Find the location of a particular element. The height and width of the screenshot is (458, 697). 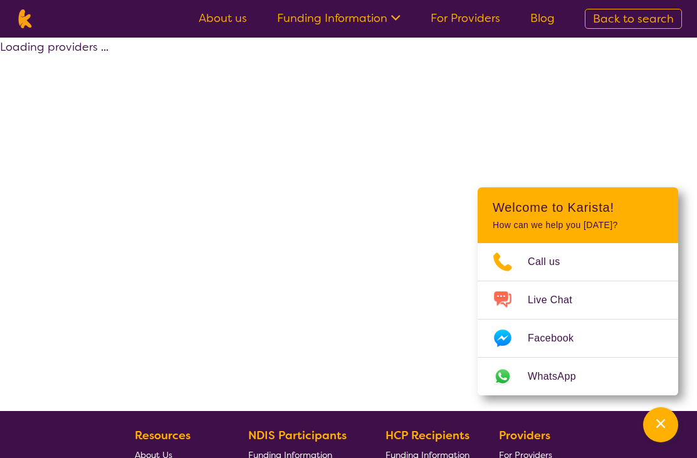

a: Blog is located at coordinates (542, 18).